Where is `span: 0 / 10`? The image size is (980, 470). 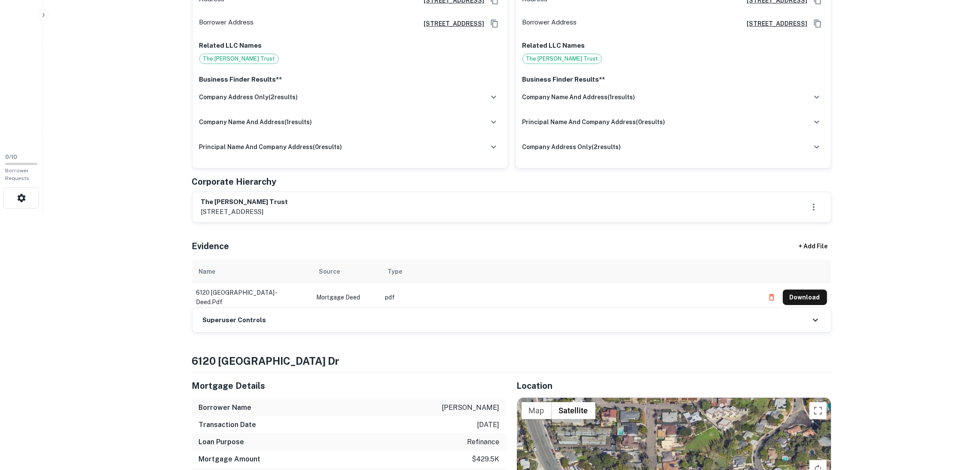 span: 0 / 10 is located at coordinates (11, 157).